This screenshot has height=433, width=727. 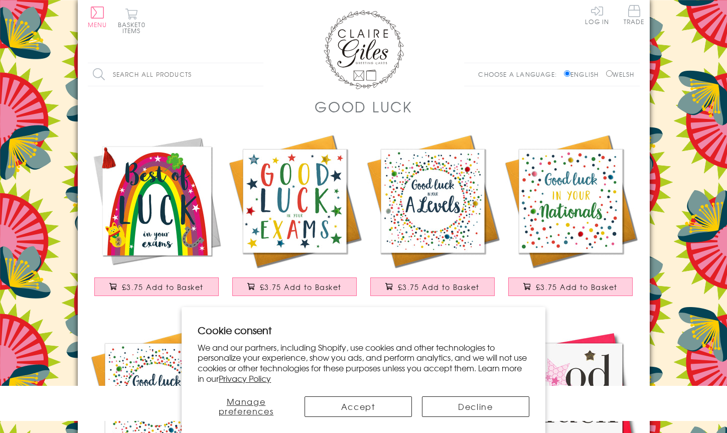 What do you see at coordinates (294, 201) in the screenshot?
I see `img: Exam Good Luck Card, Stars, Embellished with pompoms` at bounding box center [294, 201].